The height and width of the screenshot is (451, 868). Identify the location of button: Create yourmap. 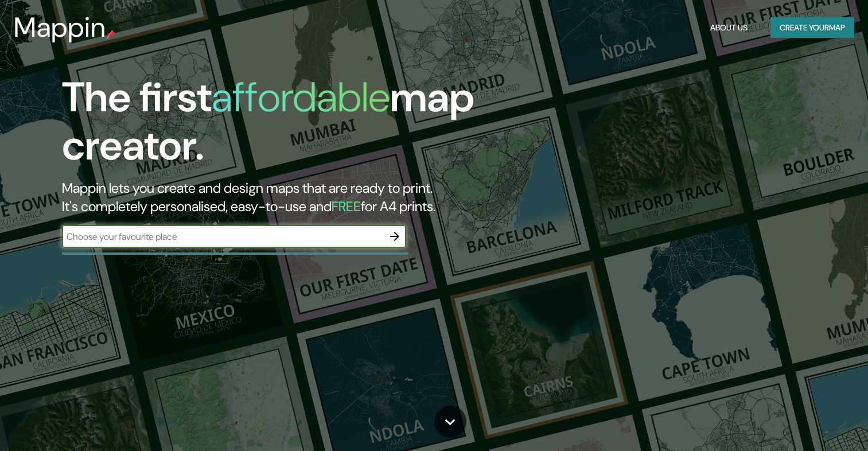
(813, 28).